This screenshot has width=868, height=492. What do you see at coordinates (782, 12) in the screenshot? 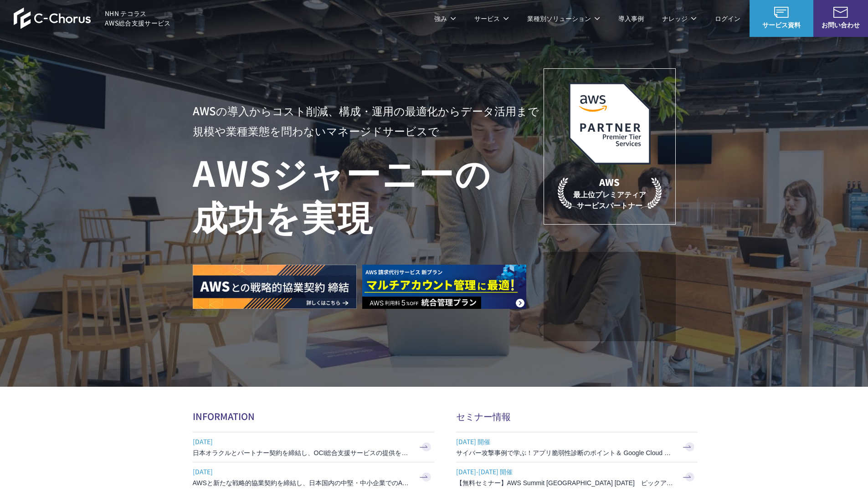
I see `img: AWS総合支援サービス C-Chorus サービス資料` at bounding box center [782, 12].